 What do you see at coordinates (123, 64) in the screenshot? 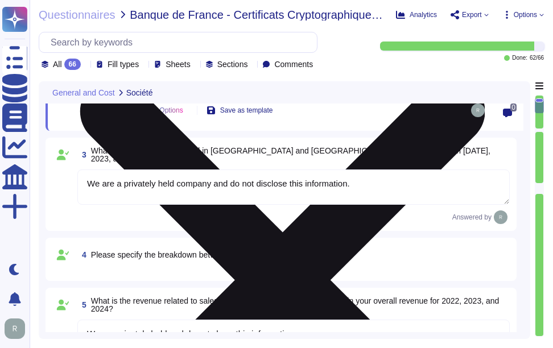
I see `span: Fill types` at bounding box center [123, 64].